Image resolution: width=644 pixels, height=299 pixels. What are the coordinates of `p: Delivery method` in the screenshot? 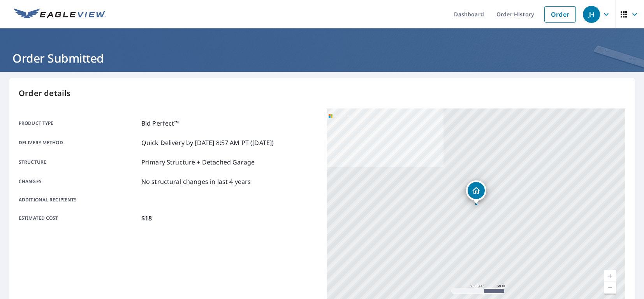 It's located at (78, 143).